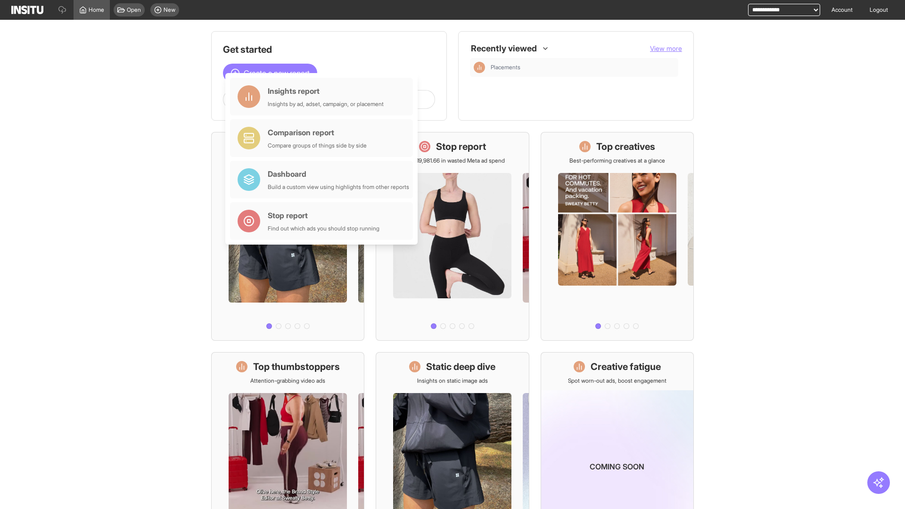  Describe the element at coordinates (270, 73) in the screenshot. I see `button: Create a new report` at that location.